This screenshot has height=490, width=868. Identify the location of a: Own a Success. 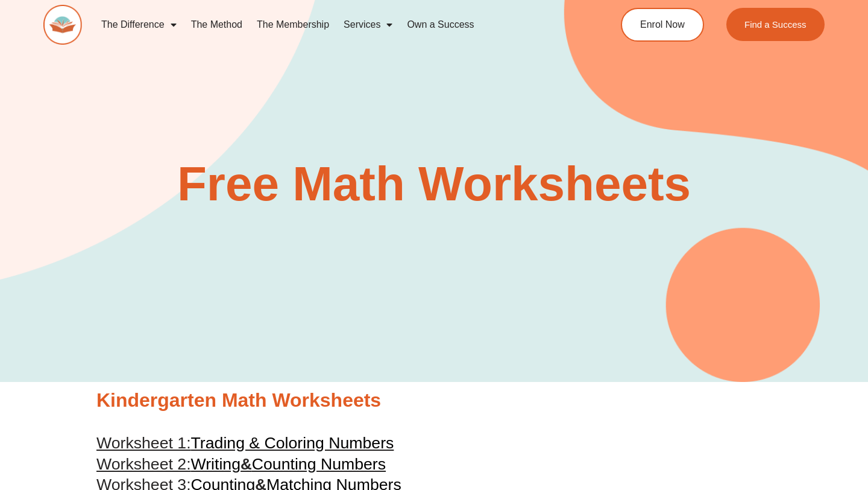
(440, 24).